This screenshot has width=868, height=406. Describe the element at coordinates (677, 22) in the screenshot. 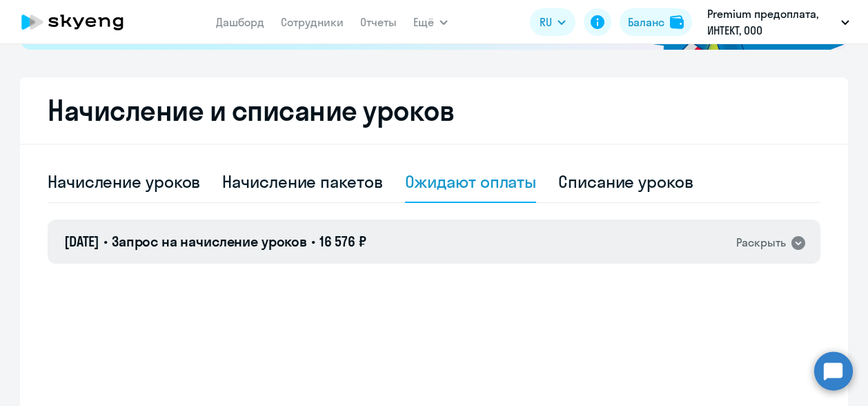

I see `img: balance` at that location.